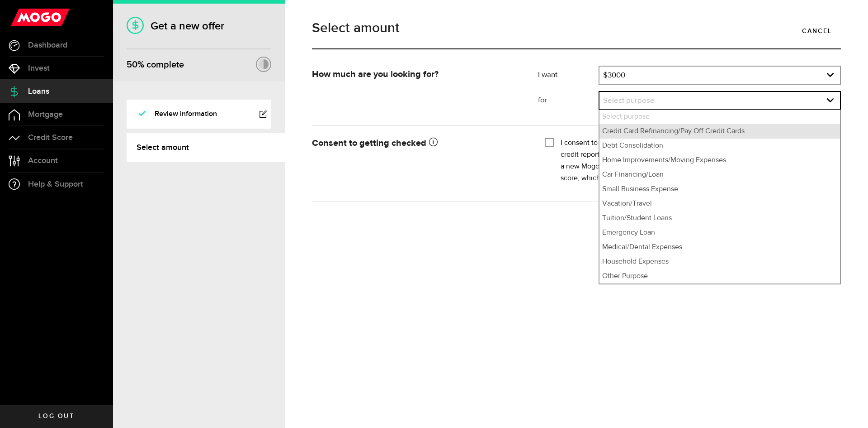 This screenshot has height=428, width=868. What do you see at coordinates (206, 148) in the screenshot?
I see `a: Select amount` at bounding box center [206, 148].